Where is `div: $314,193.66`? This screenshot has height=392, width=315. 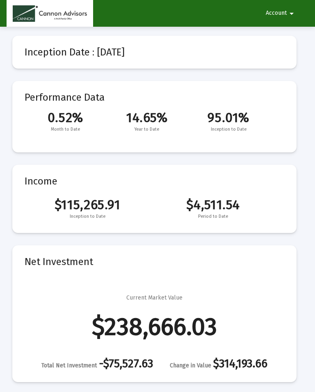
div: $314,193.66 is located at coordinates (219, 364).